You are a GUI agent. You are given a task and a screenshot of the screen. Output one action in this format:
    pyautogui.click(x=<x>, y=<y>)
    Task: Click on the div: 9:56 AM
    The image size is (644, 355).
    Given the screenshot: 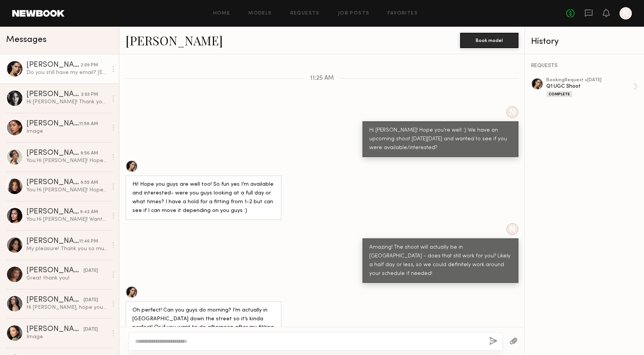 What is the action you would take?
    pyautogui.click(x=89, y=153)
    